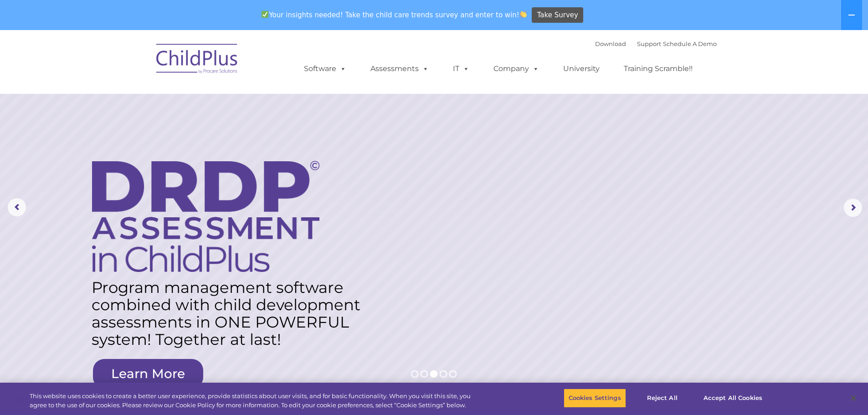 Image resolution: width=868 pixels, height=415 pixels. What do you see at coordinates (516, 69) in the screenshot?
I see `a: Company` at bounding box center [516, 69].